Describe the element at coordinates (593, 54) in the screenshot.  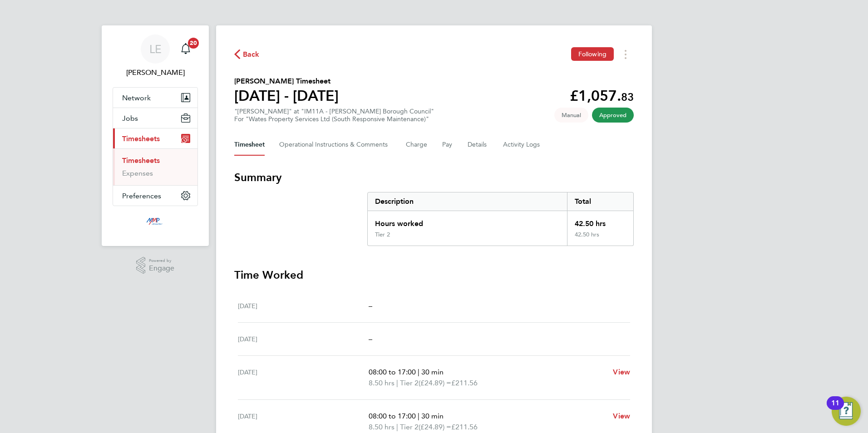
I see `span: Following` at that location.